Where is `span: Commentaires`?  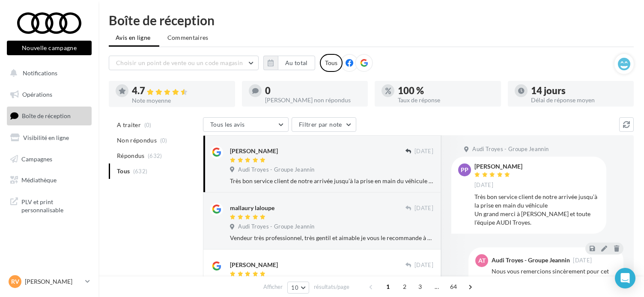 span: Commentaires is located at coordinates (188, 38).